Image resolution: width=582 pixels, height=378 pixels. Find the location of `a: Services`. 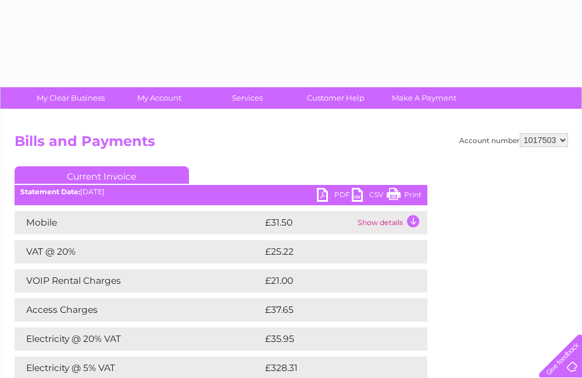

a: Services is located at coordinates (247, 98).